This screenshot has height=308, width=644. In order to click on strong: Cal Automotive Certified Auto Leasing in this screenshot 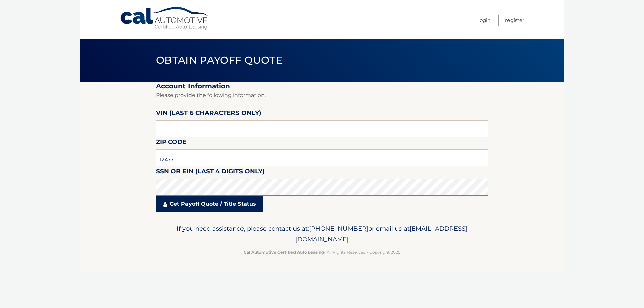, I will do `click(284, 252)`.